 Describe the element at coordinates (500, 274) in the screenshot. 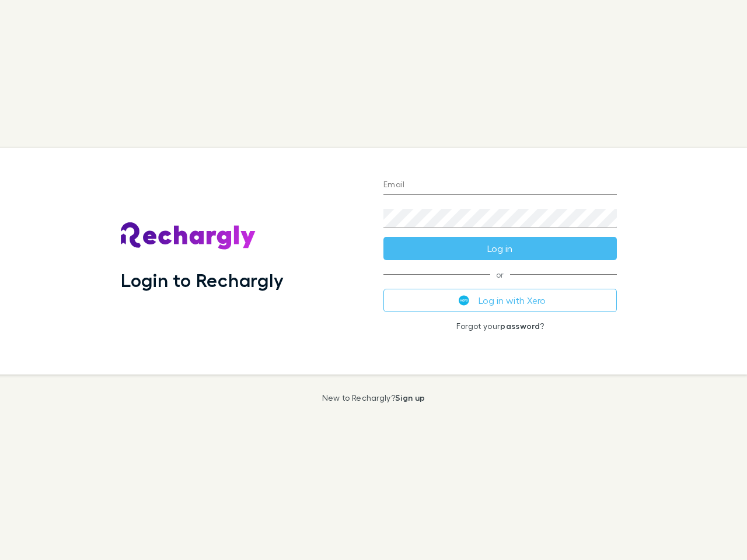

I see `span: or` at that location.